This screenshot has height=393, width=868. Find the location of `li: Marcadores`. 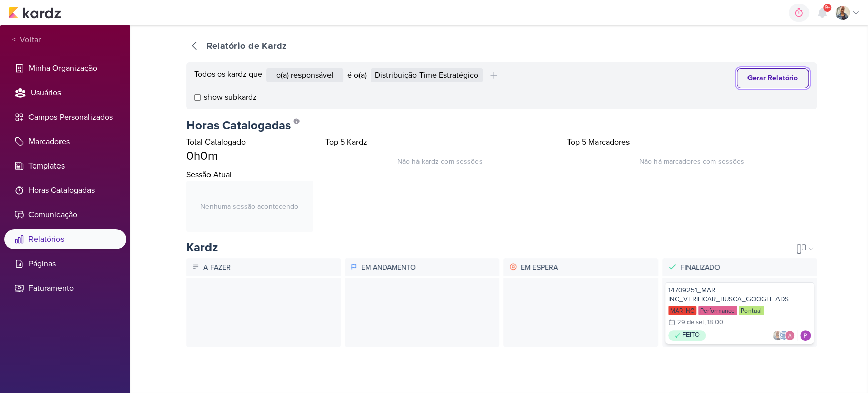

li: Marcadores is located at coordinates (65, 141).